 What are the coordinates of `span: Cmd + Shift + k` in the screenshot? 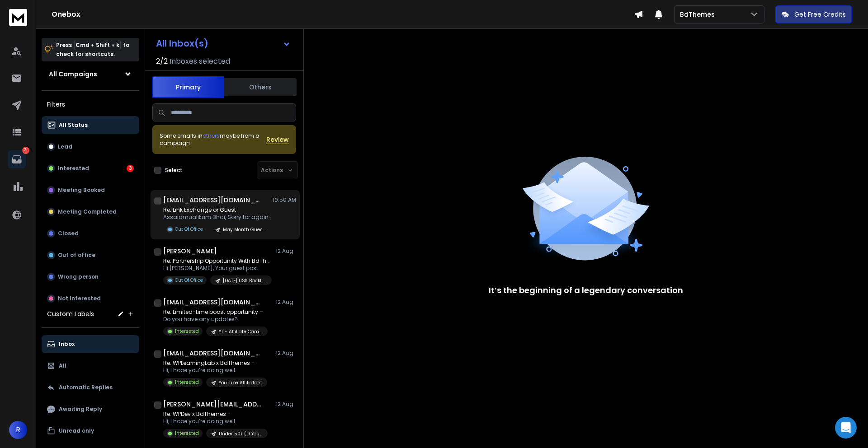 It's located at (97, 45).